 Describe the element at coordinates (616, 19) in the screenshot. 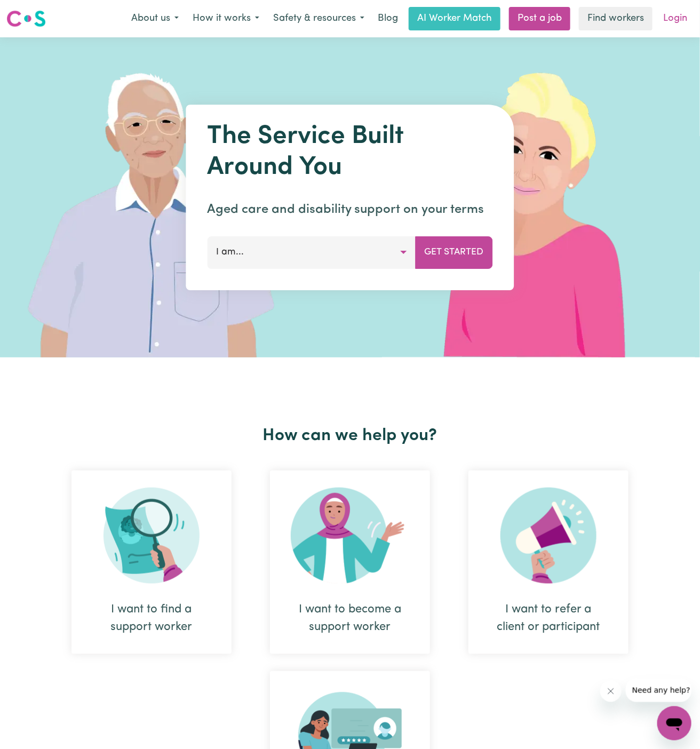

I see `a: Find workers` at that location.